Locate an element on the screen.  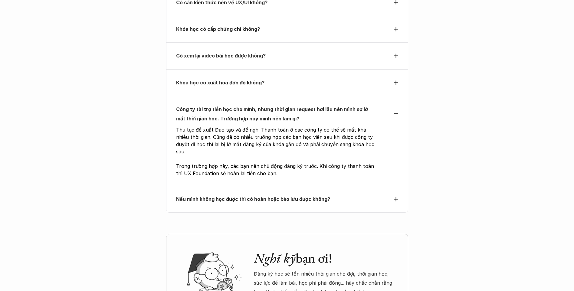
p: Thủ tục đề xuất Đào tạo và đề nghị Thanh toán ở các công ty có thể sẽ mất khá nhiều thời gian. Cũ... is located at coordinates (277, 141).